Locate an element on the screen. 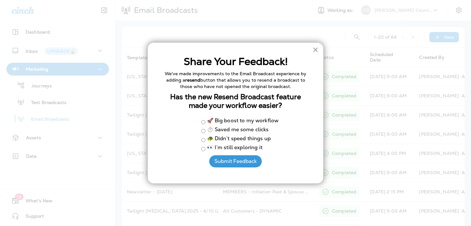 This screenshot has width=471, height=226. label: 🚀 Big boost to my workflow is located at coordinates (243, 121).